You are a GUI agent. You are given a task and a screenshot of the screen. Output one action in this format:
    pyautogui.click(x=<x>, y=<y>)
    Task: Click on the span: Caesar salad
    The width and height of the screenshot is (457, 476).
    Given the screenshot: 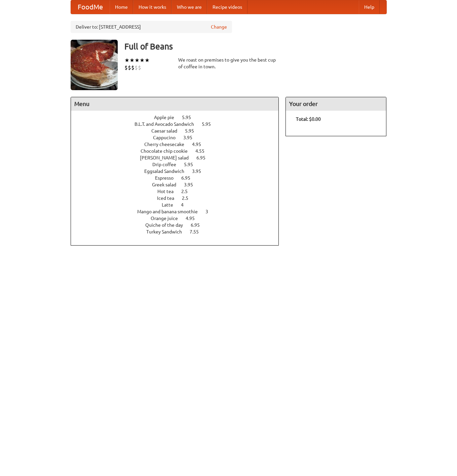 What is the action you would take?
    pyautogui.click(x=167, y=131)
    